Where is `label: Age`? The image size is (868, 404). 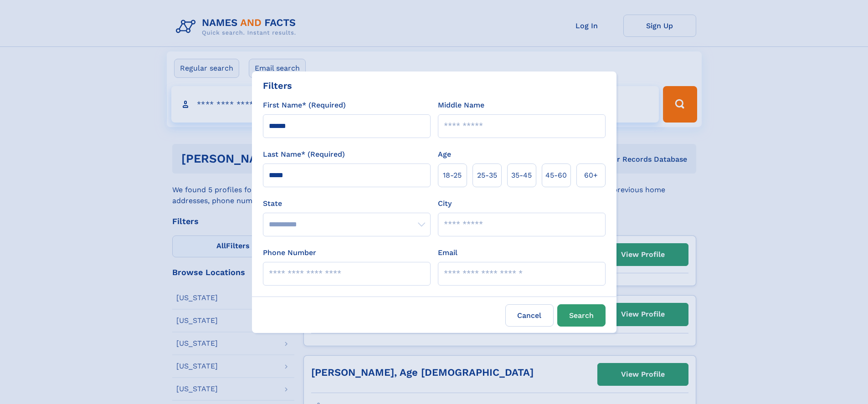
label: Age is located at coordinates (444, 154).